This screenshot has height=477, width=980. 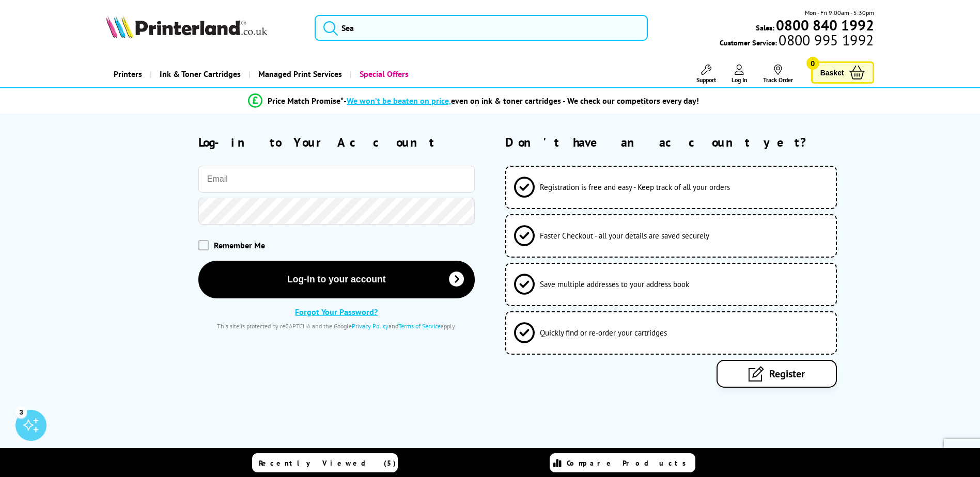 I want to click on b: 0800 840 1992, so click(x=825, y=25).